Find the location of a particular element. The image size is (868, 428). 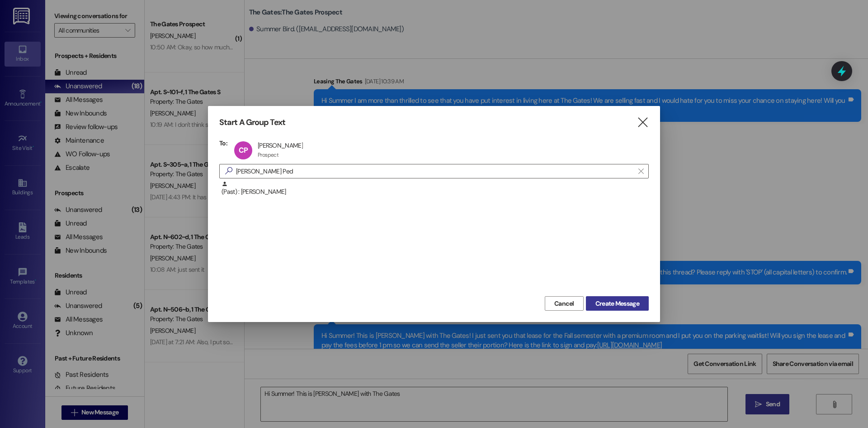

div: Prospect is located at coordinates (268, 155).